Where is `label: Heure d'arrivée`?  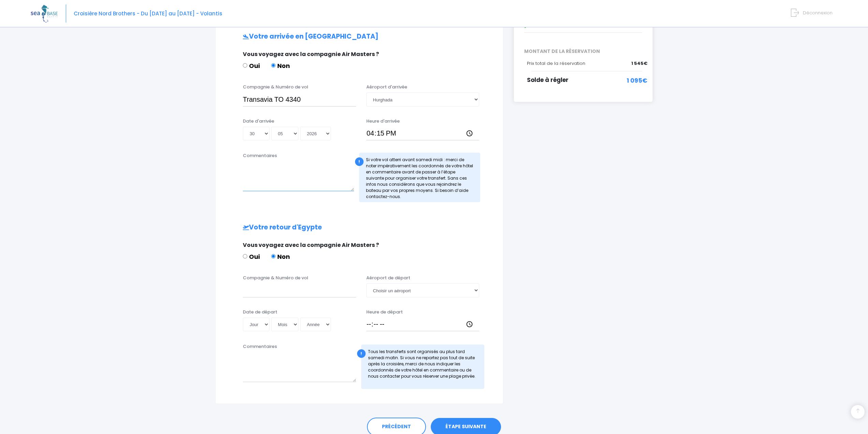 label: Heure d'arrivée is located at coordinates (383, 121).